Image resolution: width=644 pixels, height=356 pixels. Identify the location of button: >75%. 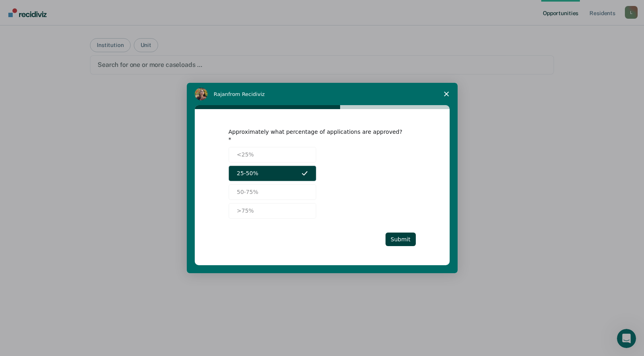
(272, 211).